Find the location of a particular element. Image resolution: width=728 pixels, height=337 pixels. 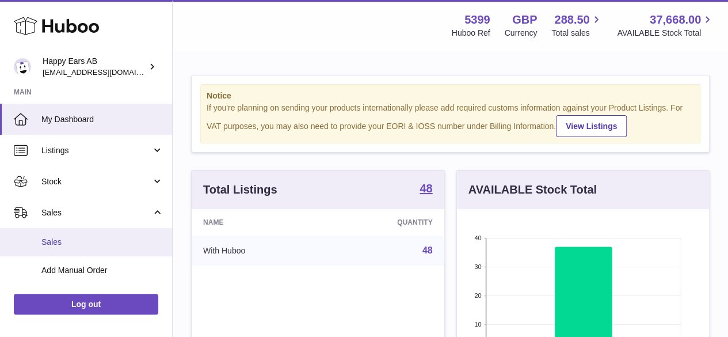

span: Stock is located at coordinates (96, 181).